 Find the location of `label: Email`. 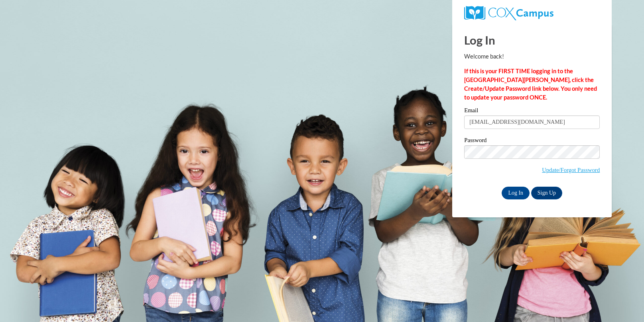

label: Email is located at coordinates (532, 112).